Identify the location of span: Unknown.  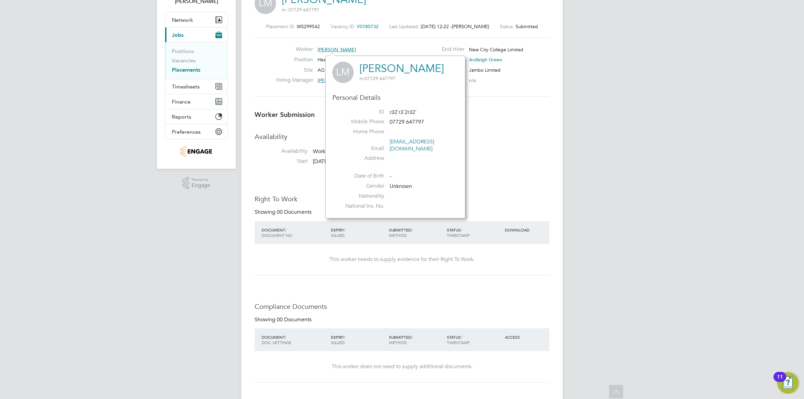
(401, 186).